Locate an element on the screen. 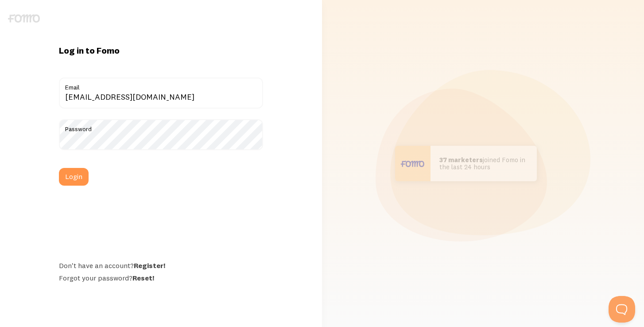  img: fomo-logo-gray-b99e0e8ada9f9040e2984d0d95b3b12da0074ffd48d1e5cb62ac37fc77b0b268.svg is located at coordinates (24, 18).